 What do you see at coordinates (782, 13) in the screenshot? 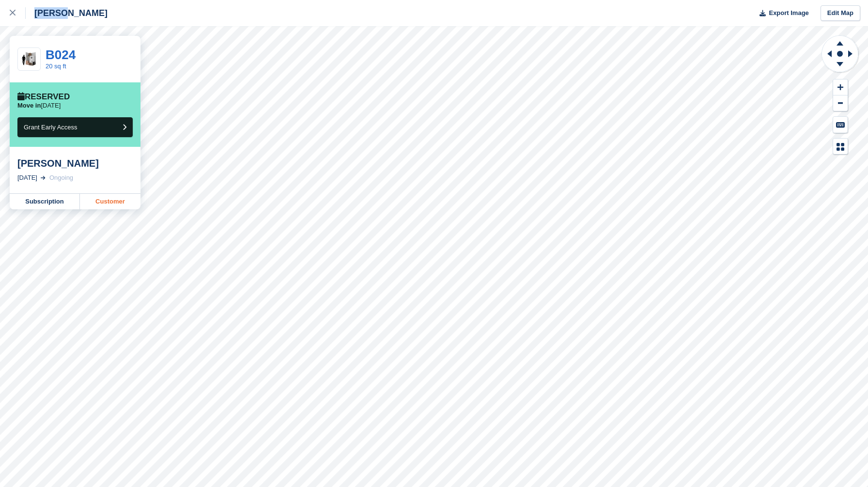
I see `button: Export Image` at bounding box center [782, 13].